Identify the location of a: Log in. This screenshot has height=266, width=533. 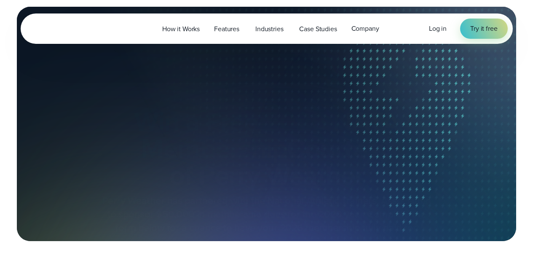
(438, 29).